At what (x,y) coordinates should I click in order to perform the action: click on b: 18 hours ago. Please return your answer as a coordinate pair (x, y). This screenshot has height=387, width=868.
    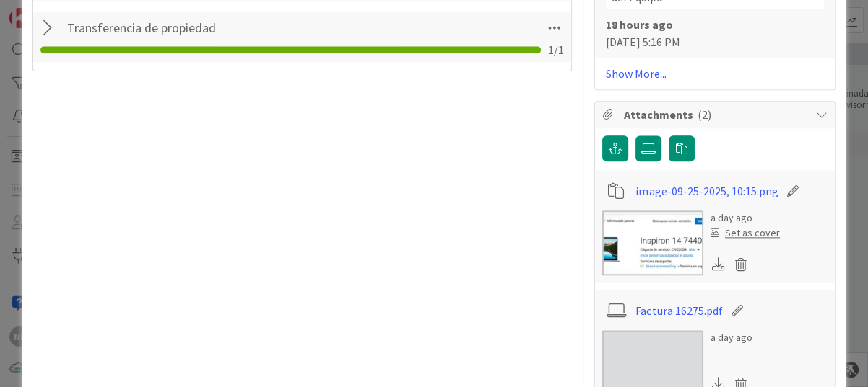
    Looking at the image, I should click on (639, 24).